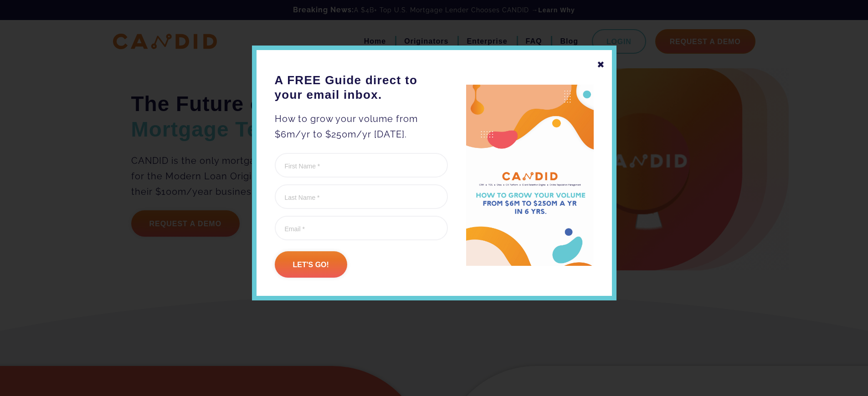  I want to click on input: Email *, so click(362, 228).